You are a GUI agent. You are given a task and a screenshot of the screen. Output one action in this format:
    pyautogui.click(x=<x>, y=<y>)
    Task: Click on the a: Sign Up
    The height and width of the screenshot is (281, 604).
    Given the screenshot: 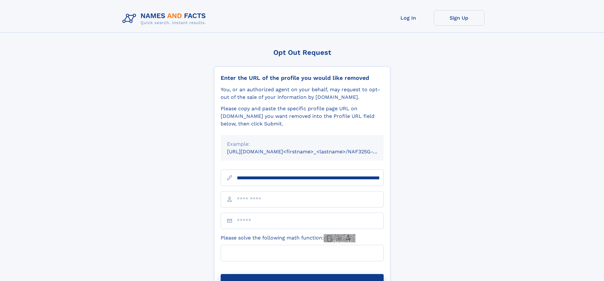 What is the action you would take?
    pyautogui.click(x=459, y=18)
    